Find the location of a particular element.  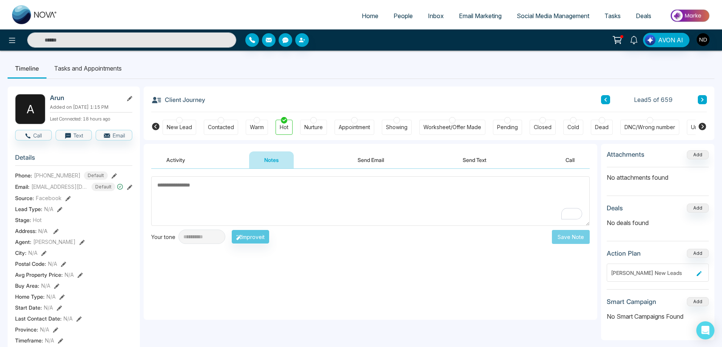

span: Facebook is located at coordinates (49, 198).